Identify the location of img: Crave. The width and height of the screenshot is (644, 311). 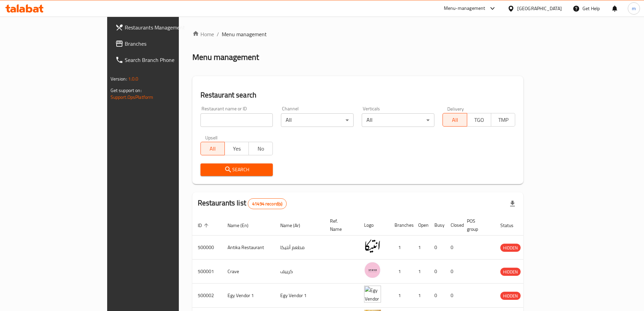
(373, 270).